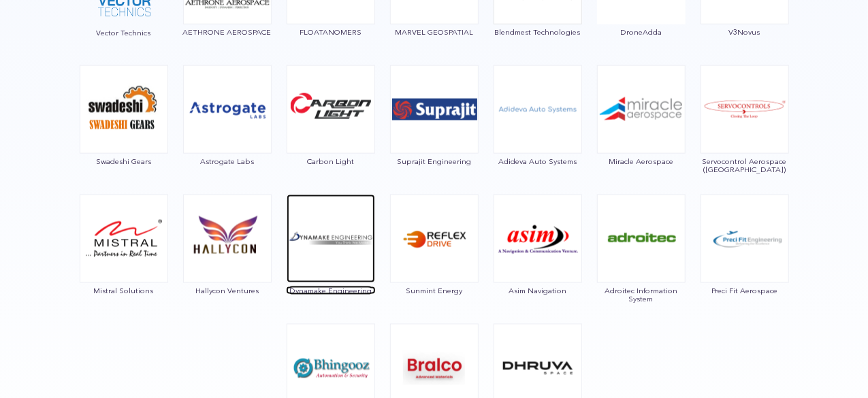  I want to click on span: Adideva Auto Systems, so click(538, 161).